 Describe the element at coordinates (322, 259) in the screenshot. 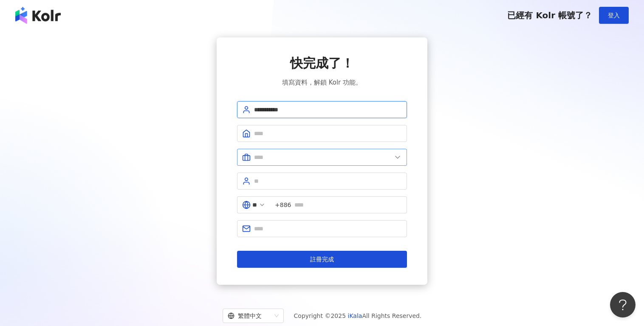

I see `span: 註冊完成` at that location.